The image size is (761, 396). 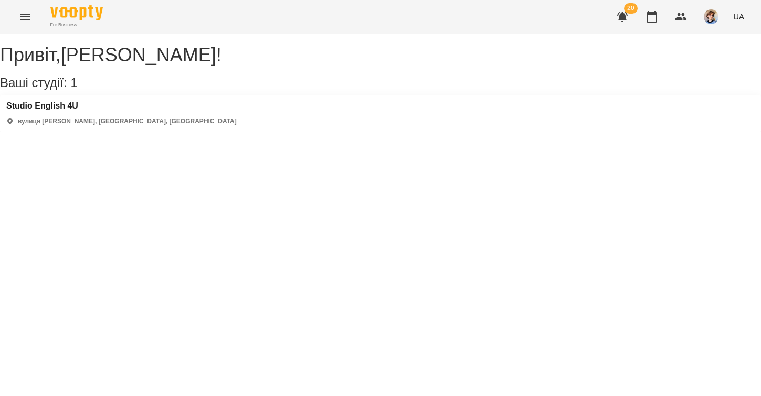 What do you see at coordinates (74, 82) in the screenshot?
I see `span: 1` at bounding box center [74, 82].